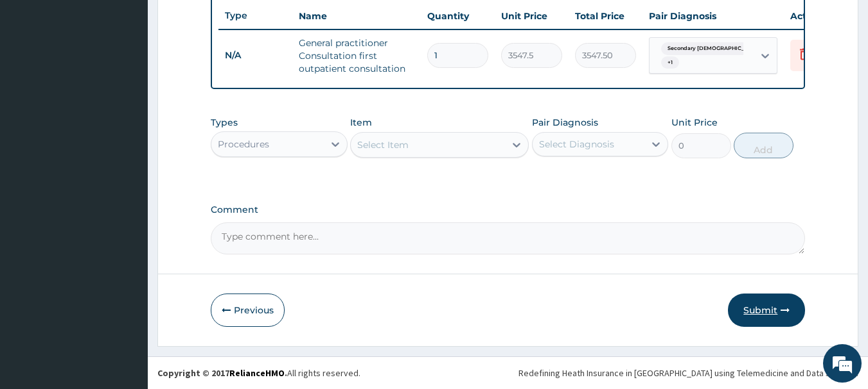  Describe the element at coordinates (222, 373) in the screenshot. I see `strong: Copyright © 2017 .` at that location.